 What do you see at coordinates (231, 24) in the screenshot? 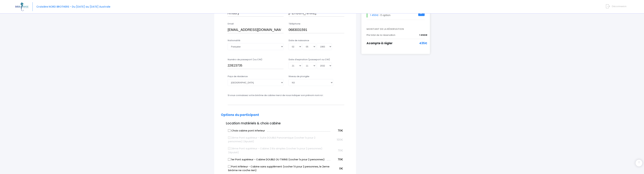
I see `label: Email` at bounding box center [231, 24].